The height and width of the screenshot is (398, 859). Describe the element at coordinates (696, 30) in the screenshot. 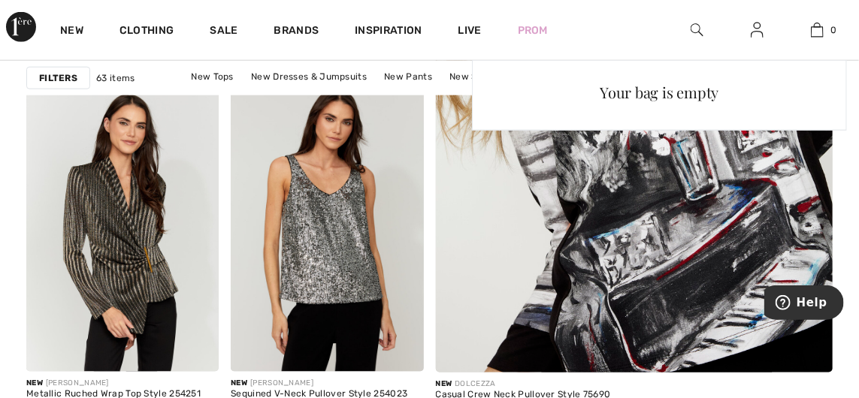

I see `img: search the website` at that location.